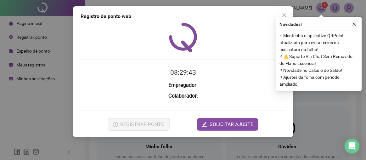 This screenshot has width=366, height=160. I want to click on span: ⚬ Ajustes da folha com período ampliado!, so click(318, 80).